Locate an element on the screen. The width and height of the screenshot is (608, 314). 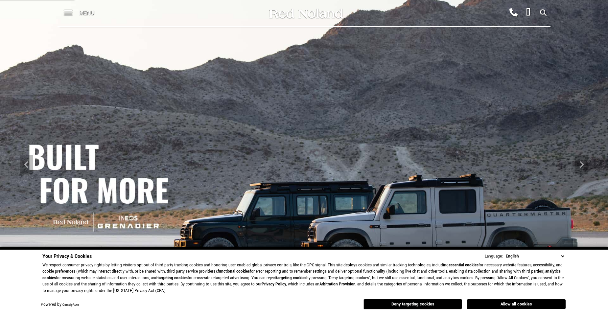
p: We respect consumer privacy rights by letting visitors opt out of third-party tracking cookies an... is located at coordinates (304, 278).